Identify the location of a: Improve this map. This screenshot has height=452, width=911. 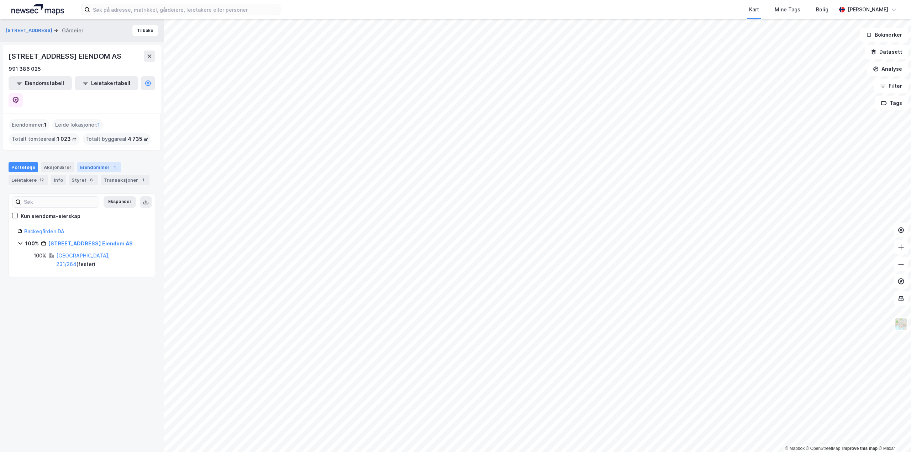
(860, 449).